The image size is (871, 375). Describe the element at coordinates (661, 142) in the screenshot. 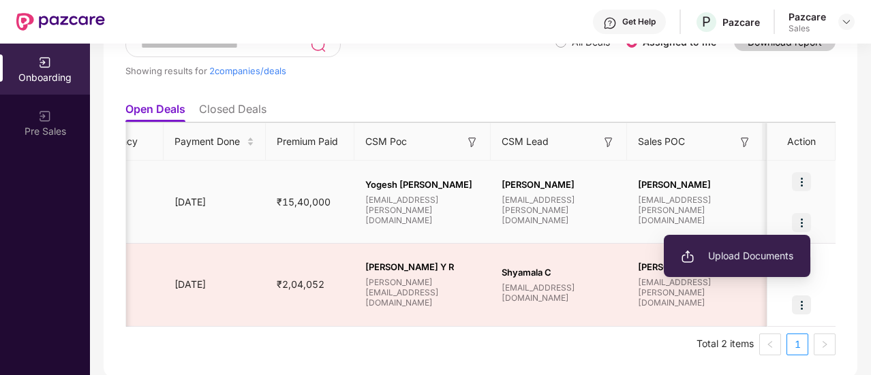

I see `span: Sales POC` at that location.